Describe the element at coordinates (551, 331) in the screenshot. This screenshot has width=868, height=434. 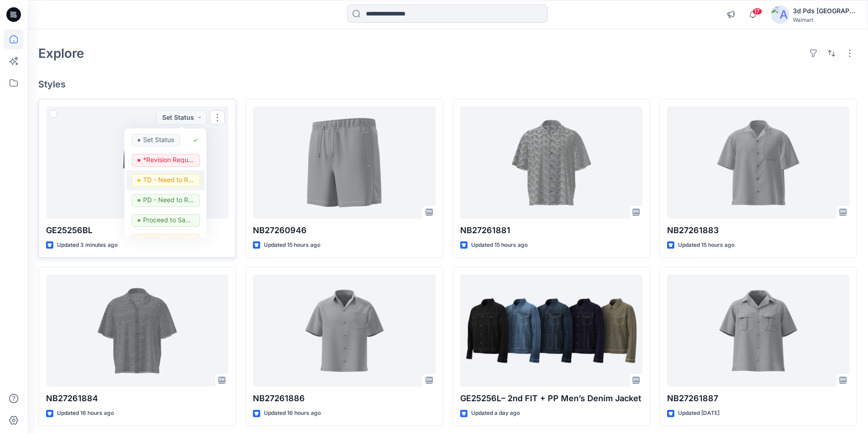
I see `a: GE25256L– 2nd FIT + PP Men’s Denim Jacket` at that location.